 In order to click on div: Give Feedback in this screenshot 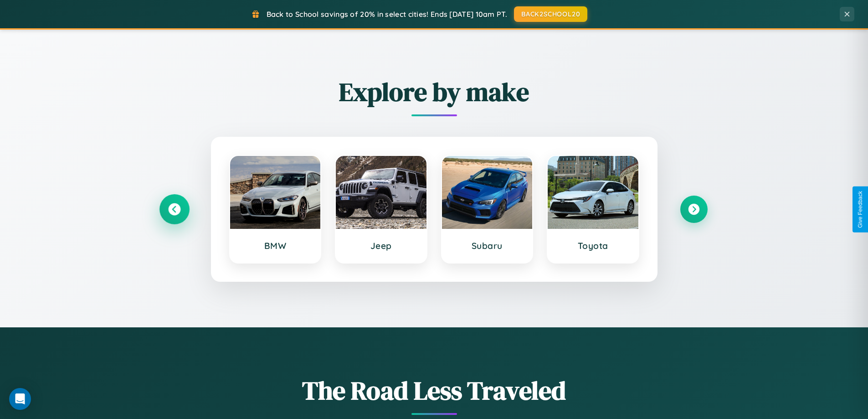, I will do `click(860, 209)`.